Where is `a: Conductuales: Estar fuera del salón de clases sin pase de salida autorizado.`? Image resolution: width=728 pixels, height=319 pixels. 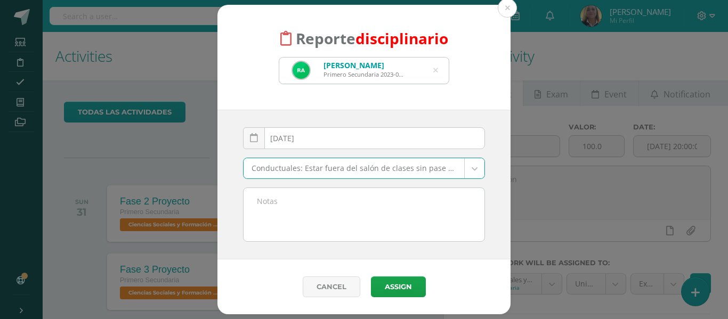 a: Conductuales: Estar fuera del salón de clases sin pase de salida autorizado. is located at coordinates (364, 168).